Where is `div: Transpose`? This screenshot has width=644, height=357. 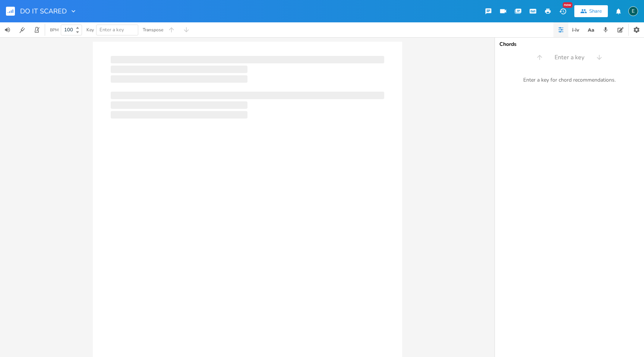
div: Transpose is located at coordinates (153, 30).